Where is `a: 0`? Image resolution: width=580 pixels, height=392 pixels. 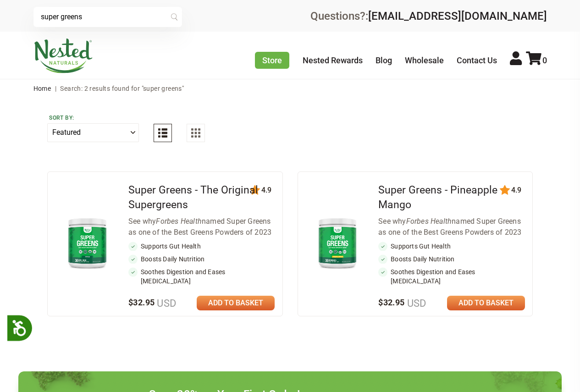 a: 0 is located at coordinates (537, 60).